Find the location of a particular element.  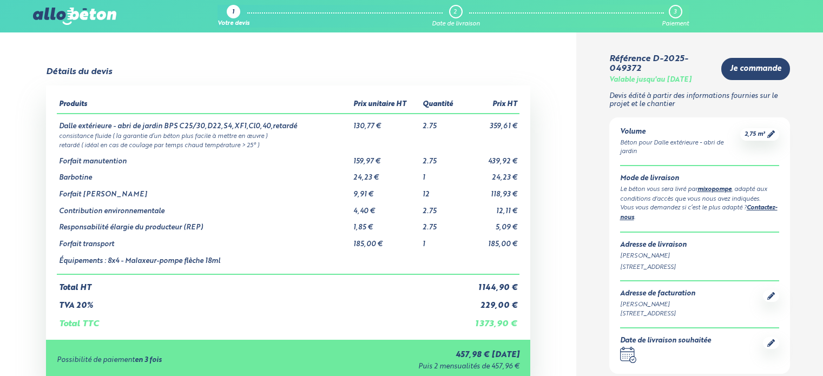

td: 359,61 € is located at coordinates (491, 122).